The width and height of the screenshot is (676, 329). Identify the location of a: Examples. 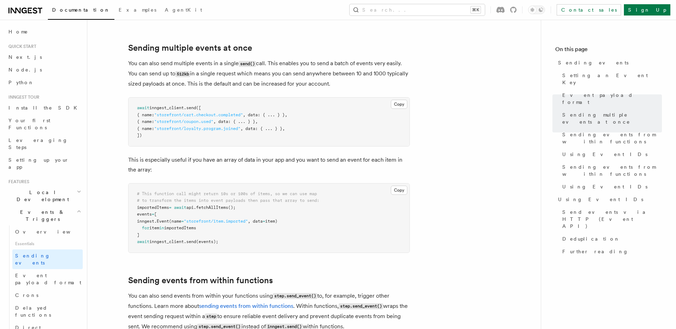
(137, 11).